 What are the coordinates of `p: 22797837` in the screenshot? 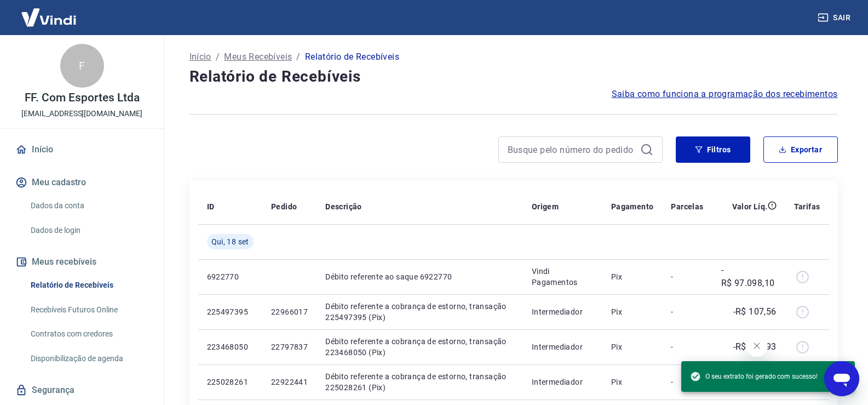 It's located at (289, 347).